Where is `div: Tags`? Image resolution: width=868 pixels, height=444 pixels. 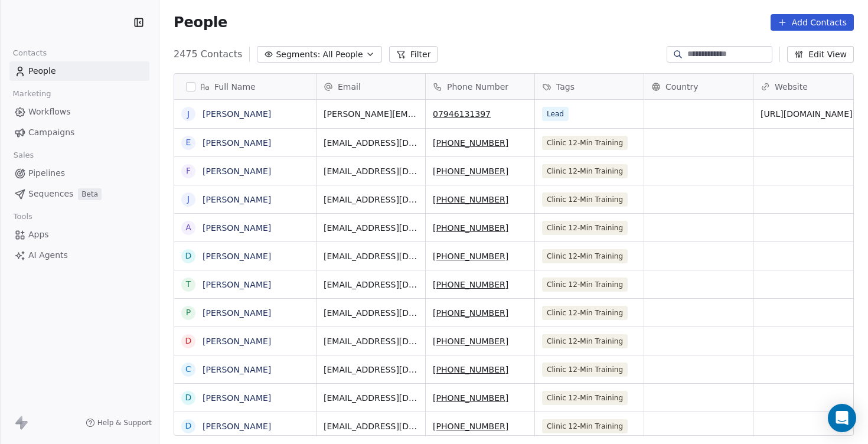
div: Tags is located at coordinates (589, 86).